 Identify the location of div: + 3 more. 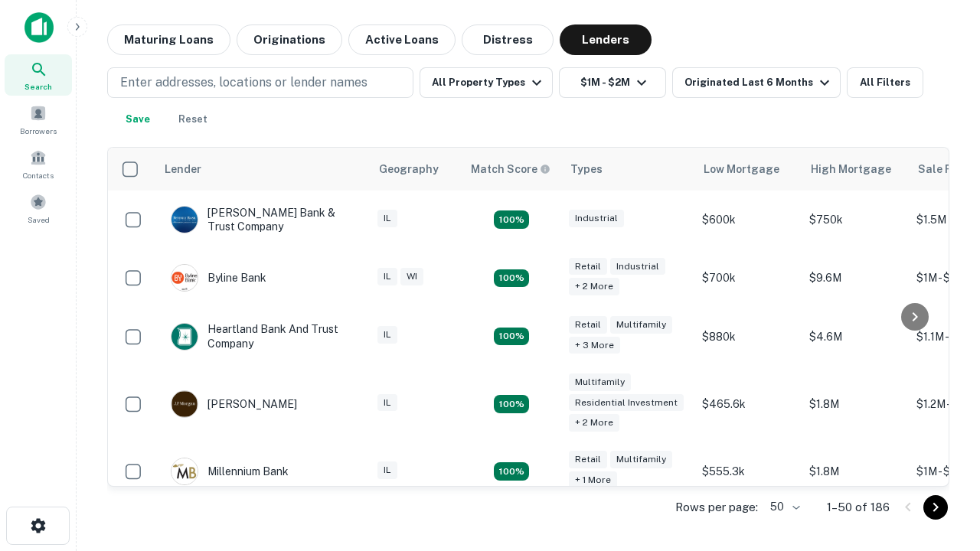
(594, 345).